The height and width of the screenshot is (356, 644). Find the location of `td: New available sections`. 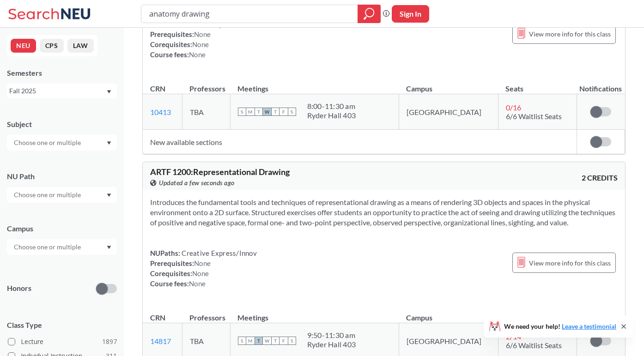

td: New available sections is located at coordinates (359, 142).